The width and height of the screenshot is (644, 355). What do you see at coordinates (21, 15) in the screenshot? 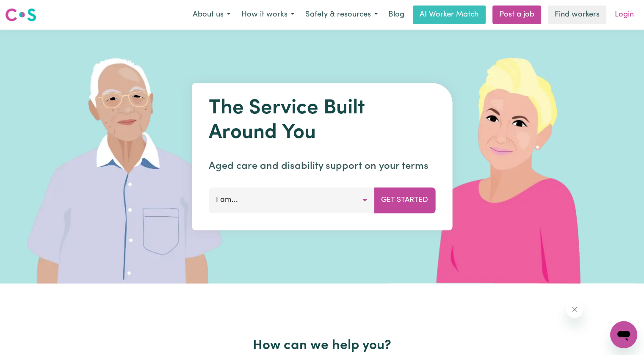
I see `img: Careseekers logo` at bounding box center [21, 15].